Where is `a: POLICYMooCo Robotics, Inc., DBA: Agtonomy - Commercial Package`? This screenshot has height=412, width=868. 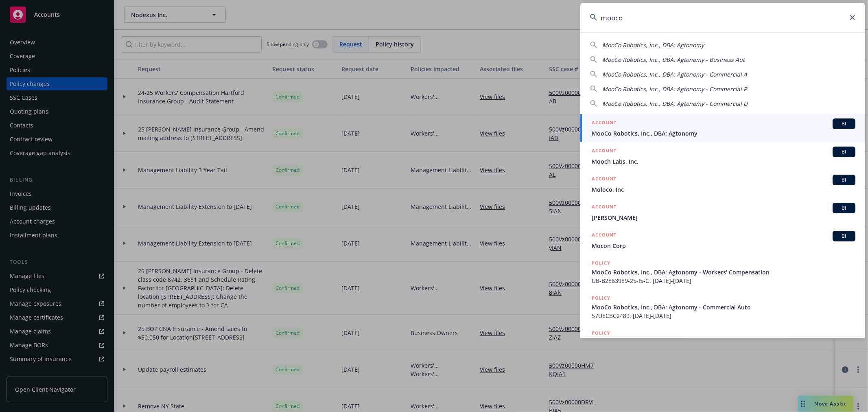
a: POLICYMooCo Robotics, Inc., DBA: Agtonomy - Commercial Package is located at coordinates (723, 342).